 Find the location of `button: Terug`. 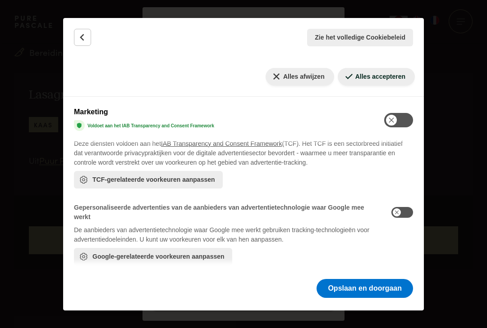

button: Terug is located at coordinates (82, 37).